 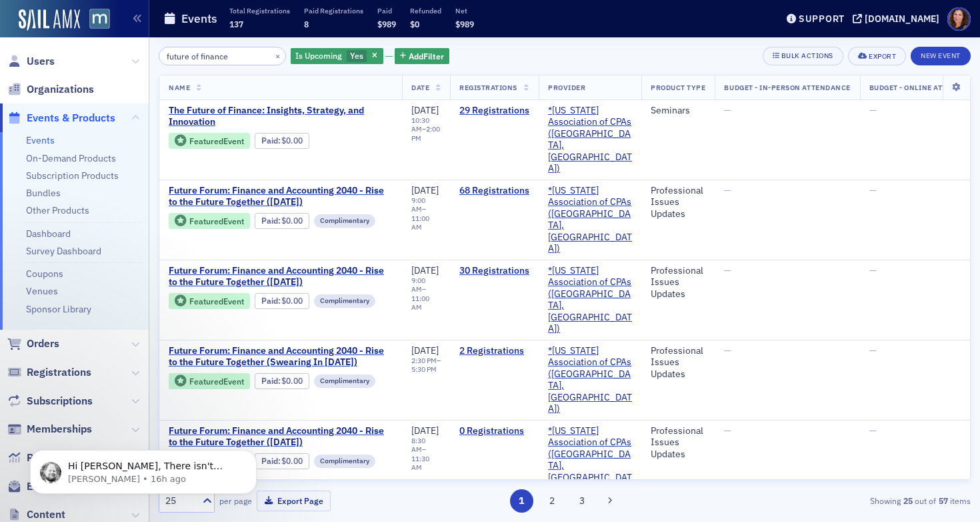 I want to click on a: New Event, so click(x=941, y=55).